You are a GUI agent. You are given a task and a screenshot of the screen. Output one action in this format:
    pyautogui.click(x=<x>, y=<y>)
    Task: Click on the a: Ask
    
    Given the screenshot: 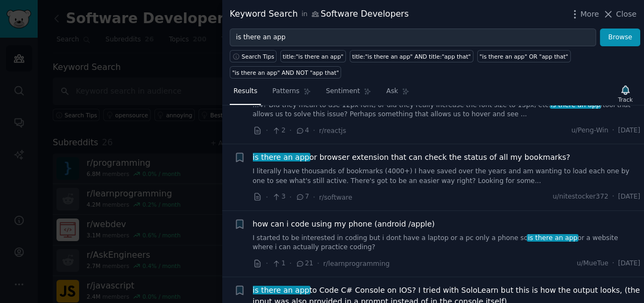 What is the action you would take?
    pyautogui.click(x=397, y=94)
    